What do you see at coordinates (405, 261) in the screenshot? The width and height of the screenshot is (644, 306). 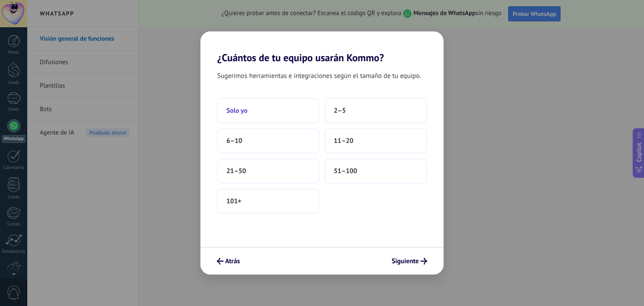 I see `span: Siguiente` at bounding box center [405, 261].